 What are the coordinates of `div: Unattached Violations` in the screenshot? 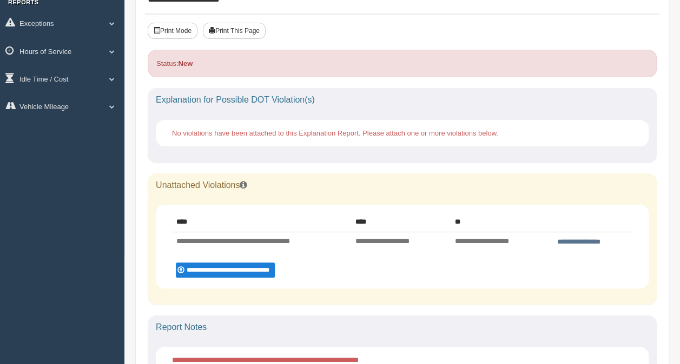 It's located at (402, 185).